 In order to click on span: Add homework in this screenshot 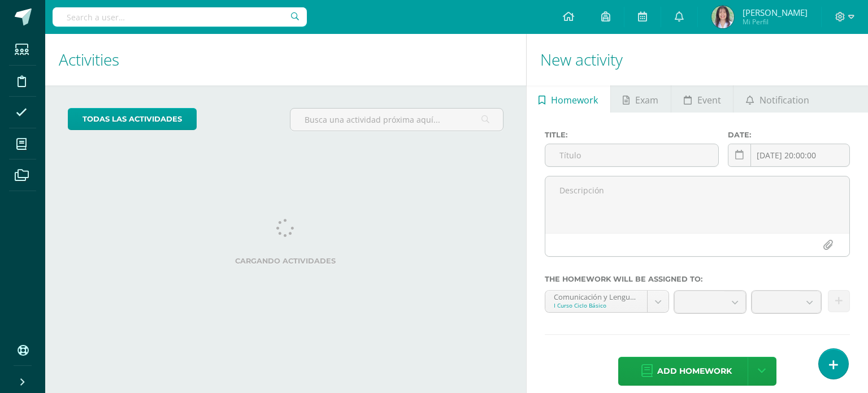, I will do `click(695, 371)`.